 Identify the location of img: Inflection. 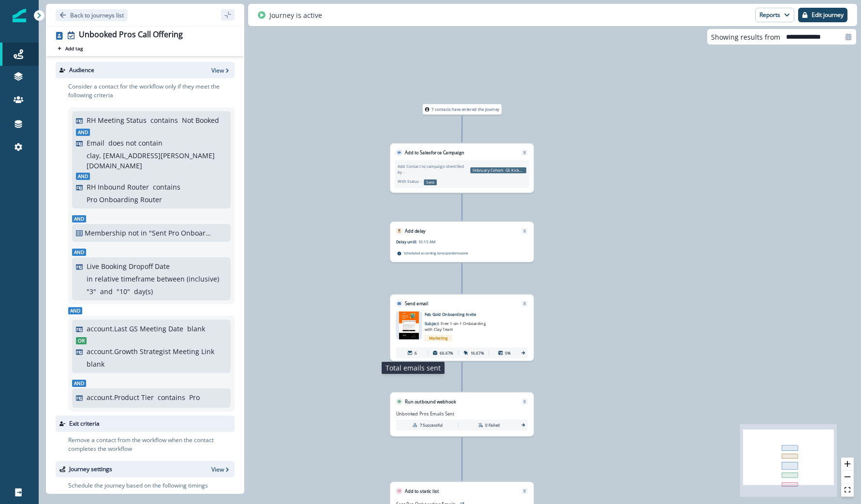
(19, 16).